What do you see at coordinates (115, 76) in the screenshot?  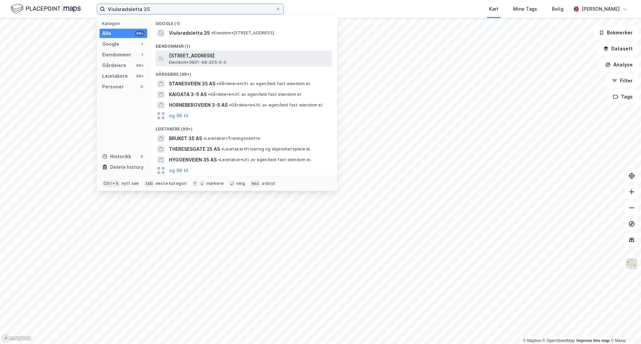 I see `div: Leietakere` at bounding box center [115, 76].